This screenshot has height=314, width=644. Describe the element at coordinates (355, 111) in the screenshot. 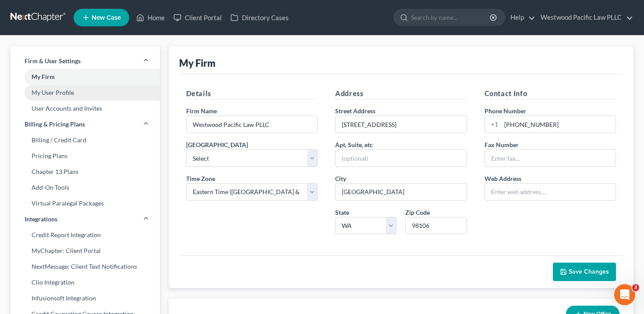

I see `label: Street Address` at that location.